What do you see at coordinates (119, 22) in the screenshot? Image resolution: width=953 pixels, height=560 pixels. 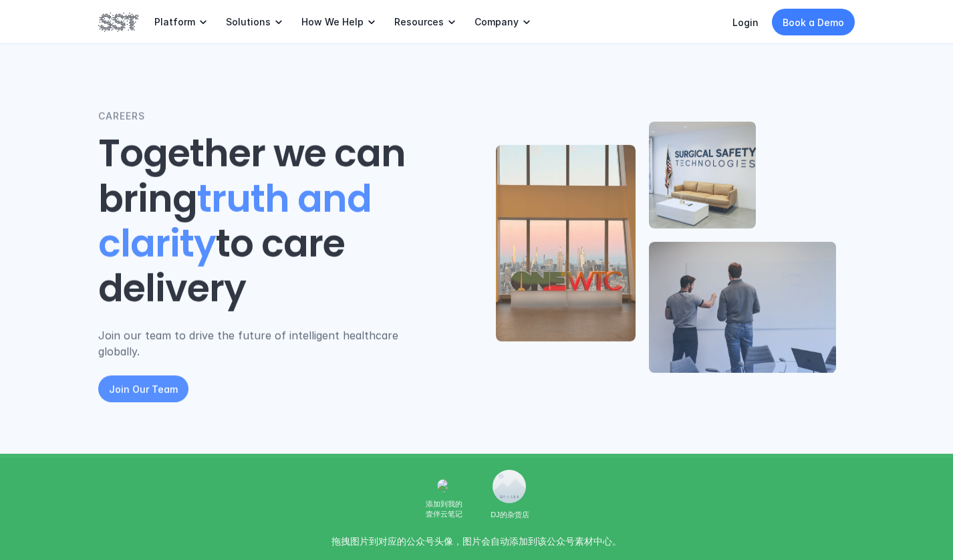 I see `a: SST logo` at bounding box center [119, 22].